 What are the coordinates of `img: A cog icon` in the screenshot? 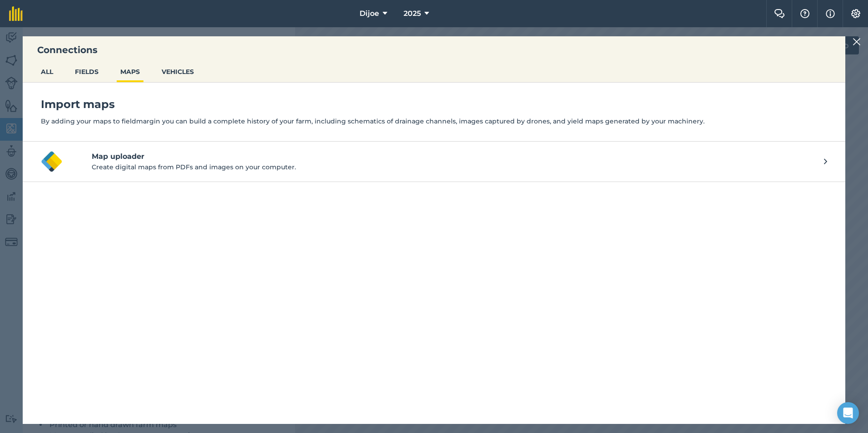 It's located at (856, 14).